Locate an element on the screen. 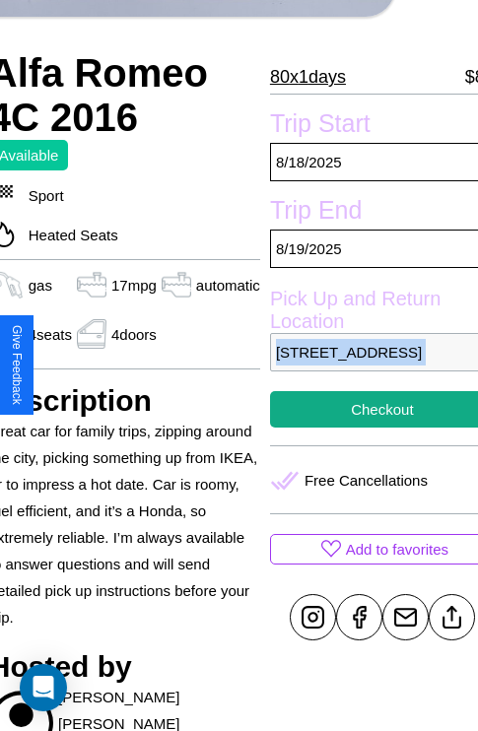 The height and width of the screenshot is (731, 478). p: automatic is located at coordinates (228, 285).